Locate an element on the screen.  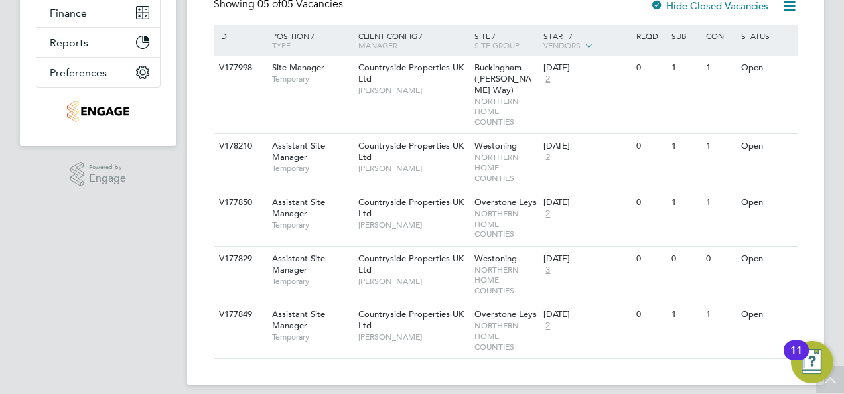
button: Open Resource Center, 11 new notifications is located at coordinates (812, 362).